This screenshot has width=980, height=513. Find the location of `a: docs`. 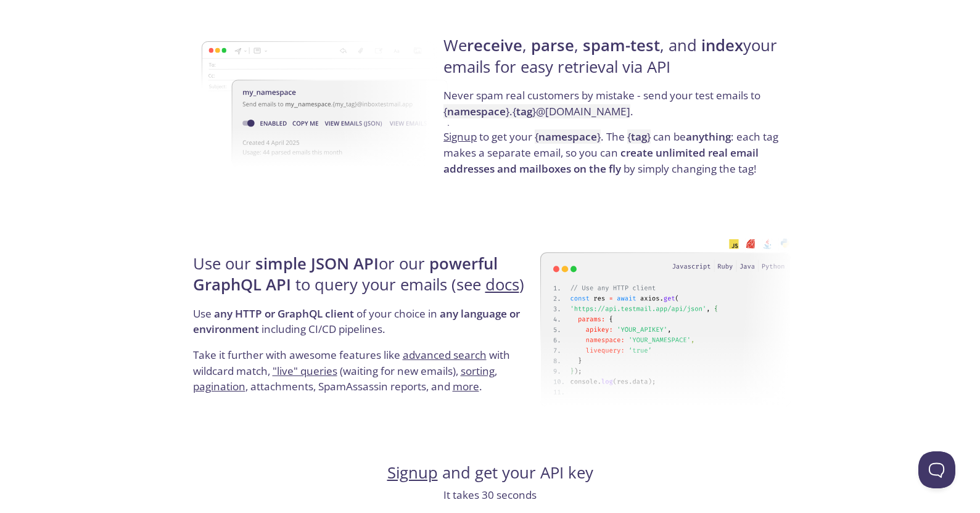

a: docs is located at coordinates (502, 284).